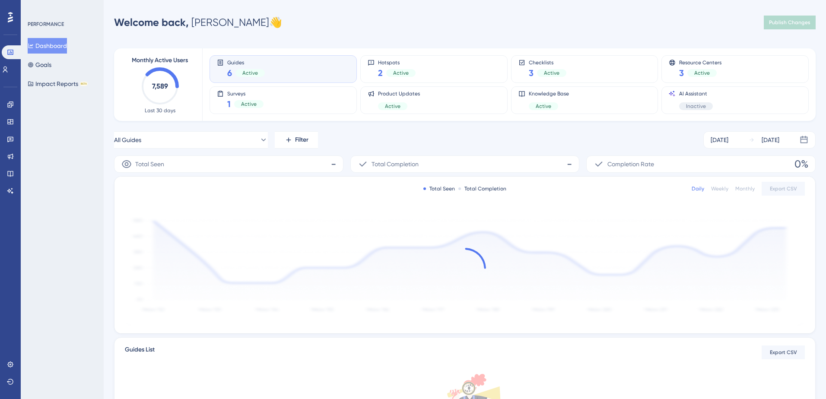 This screenshot has height=399, width=826. What do you see at coordinates (151, 22) in the screenshot?
I see `span: Welcome back,` at bounding box center [151, 22].